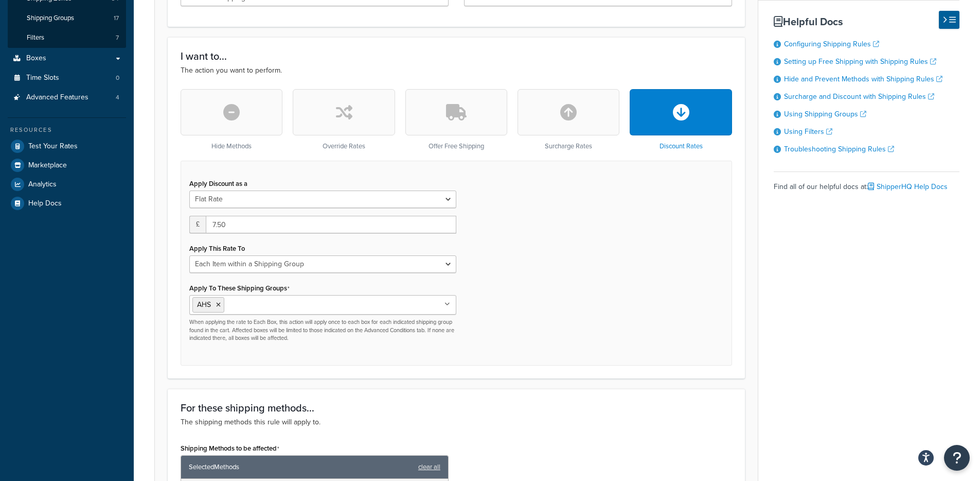  What do you see at coordinates (680, 119) in the screenshot?
I see `div: Discount Rates` at bounding box center [680, 119].